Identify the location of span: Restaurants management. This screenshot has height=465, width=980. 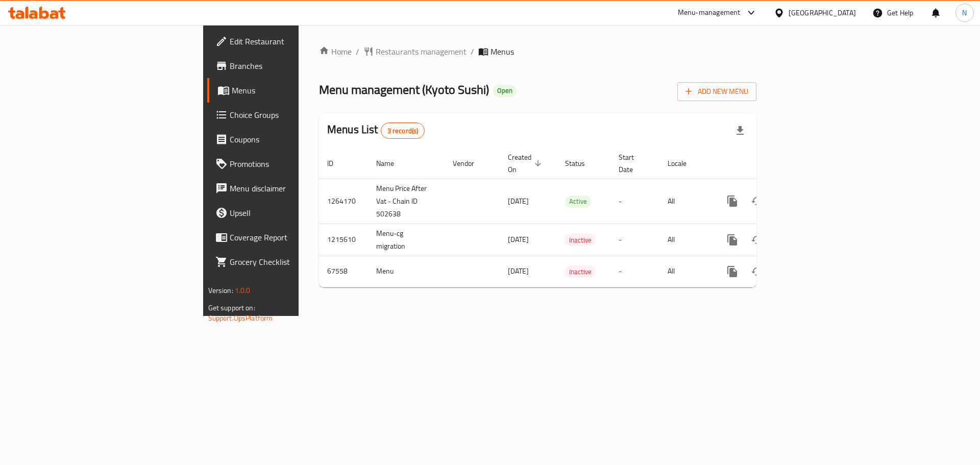
(421, 51).